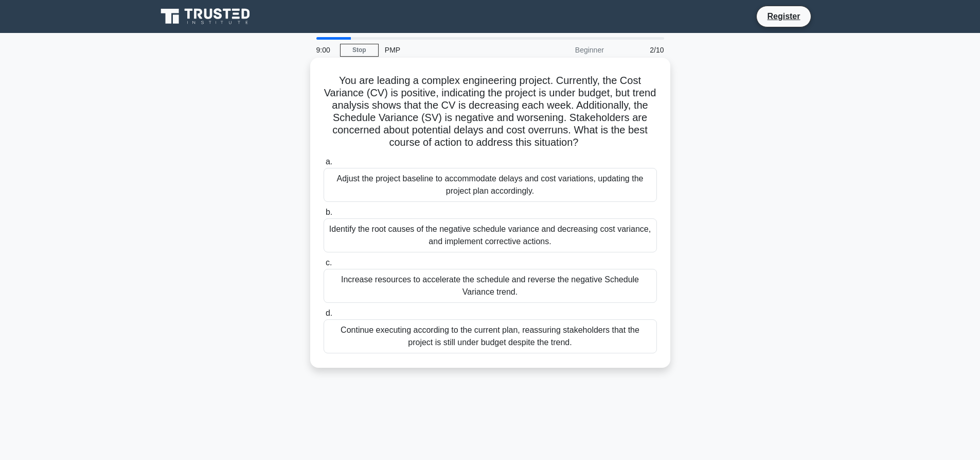 This screenshot has width=980, height=460. What do you see at coordinates (490, 286) in the screenshot?
I see `div: Increase resources to accelerate the schedule and reverse the negative Schedule Variance trend.` at bounding box center [490, 286].